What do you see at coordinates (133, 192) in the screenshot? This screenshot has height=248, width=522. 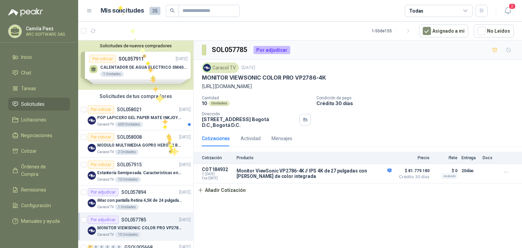 I see `p: SOL057894` at bounding box center [133, 192].